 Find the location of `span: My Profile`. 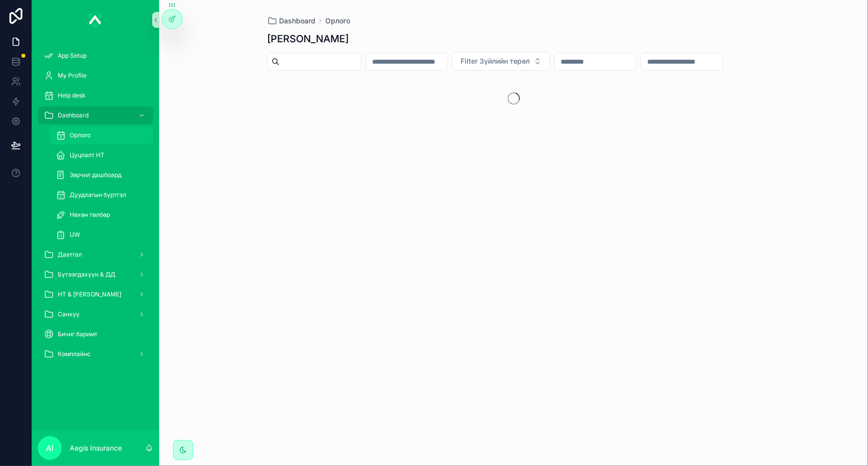

span: My Profile is located at coordinates (72, 76).